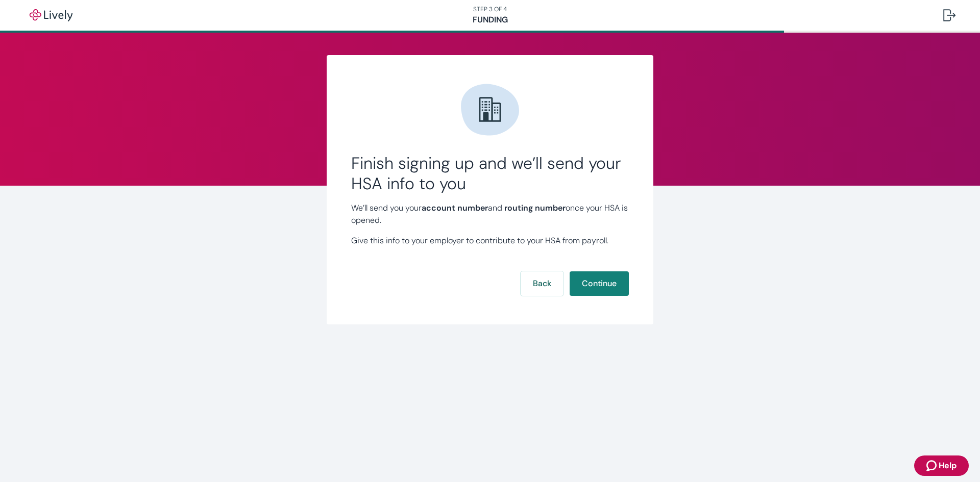  What do you see at coordinates (455, 207) in the screenshot?
I see `strong: account number` at bounding box center [455, 207].